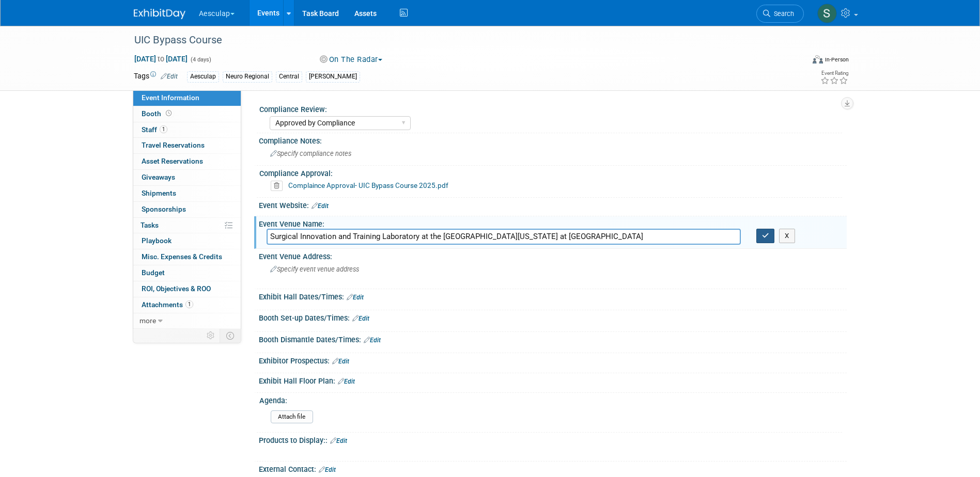 The height and width of the screenshot is (477, 980). I want to click on a: Tasks, so click(187, 225).